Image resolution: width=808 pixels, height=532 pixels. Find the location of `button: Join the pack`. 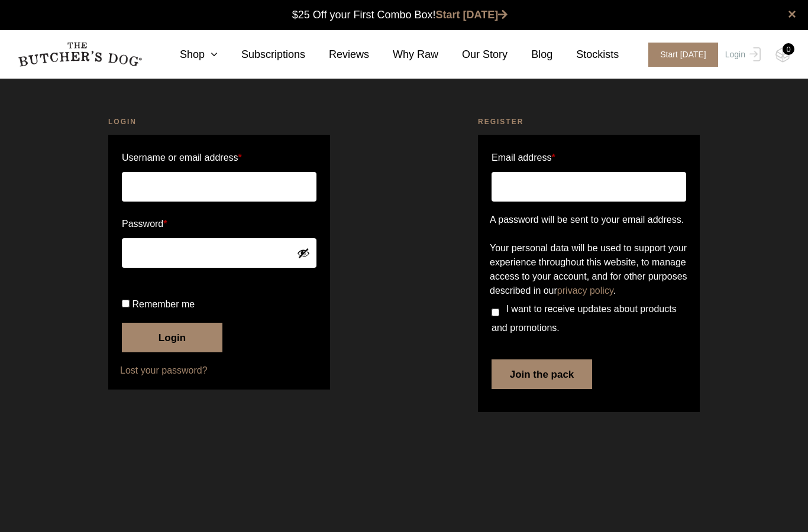

button: Join the pack is located at coordinates (541, 374).